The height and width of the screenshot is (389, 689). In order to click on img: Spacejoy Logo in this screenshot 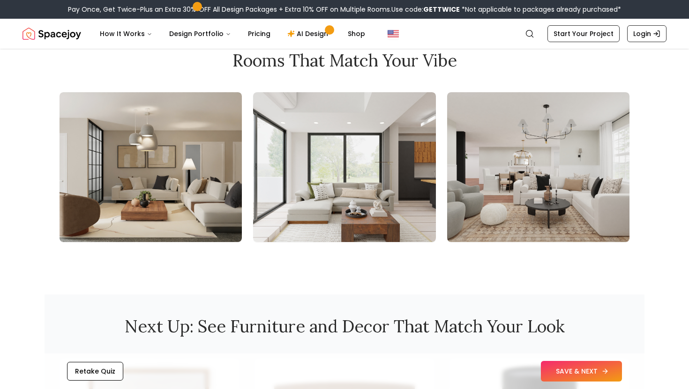, I will do `click(52, 34)`.